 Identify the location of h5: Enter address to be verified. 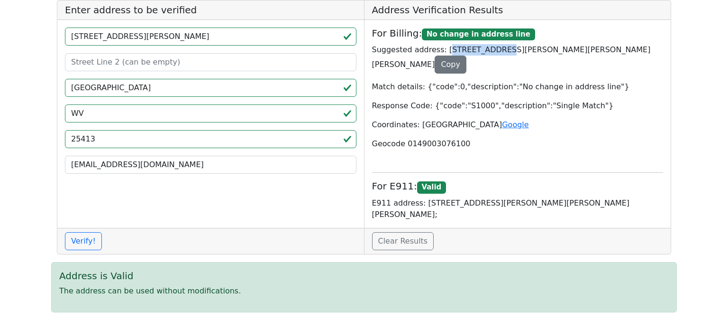
(211, 10).